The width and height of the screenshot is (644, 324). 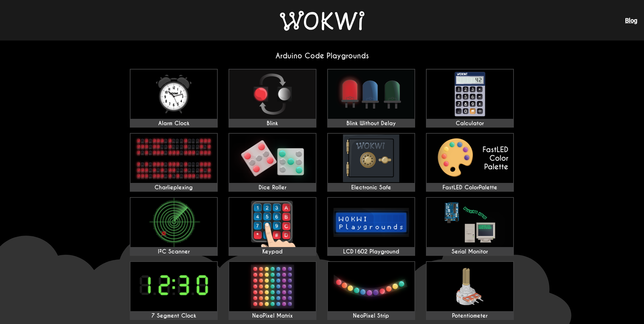 I want to click on div: Electronic Safe, so click(x=371, y=188).